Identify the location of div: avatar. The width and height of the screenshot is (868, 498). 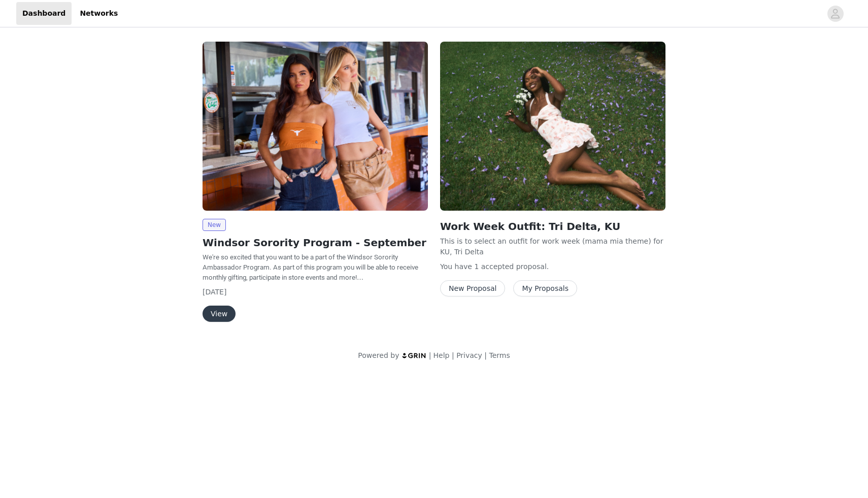
(835, 13).